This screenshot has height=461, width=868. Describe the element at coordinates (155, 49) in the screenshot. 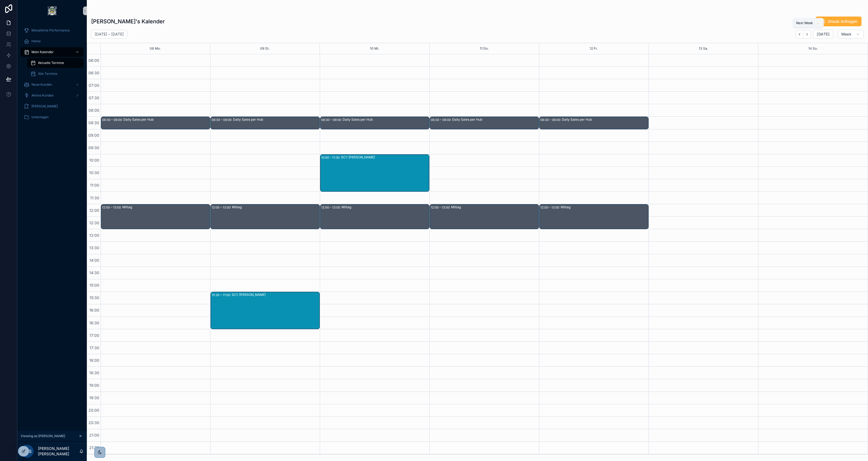

I see `button: 08 Mo.` at that location.